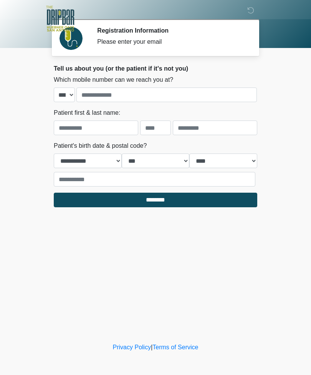 The height and width of the screenshot is (375, 311). Describe the element at coordinates (71, 38) in the screenshot. I see `img: Agent Avatar` at that location.